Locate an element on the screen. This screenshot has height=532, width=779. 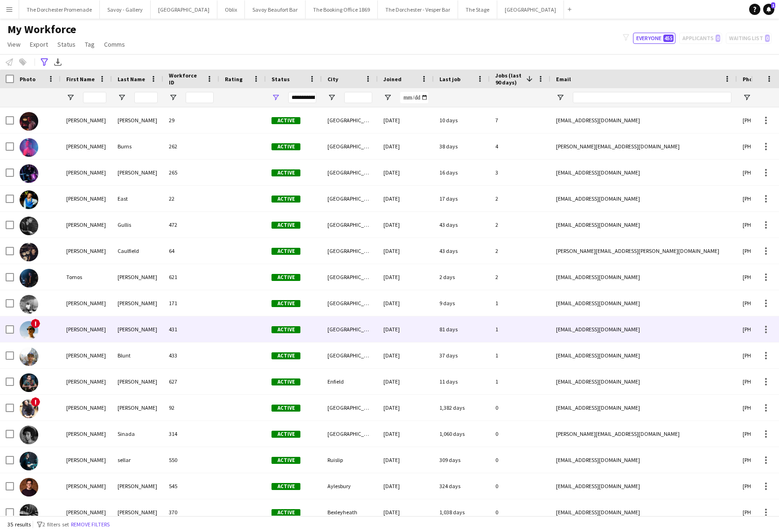
a: Status is located at coordinates (66, 45).